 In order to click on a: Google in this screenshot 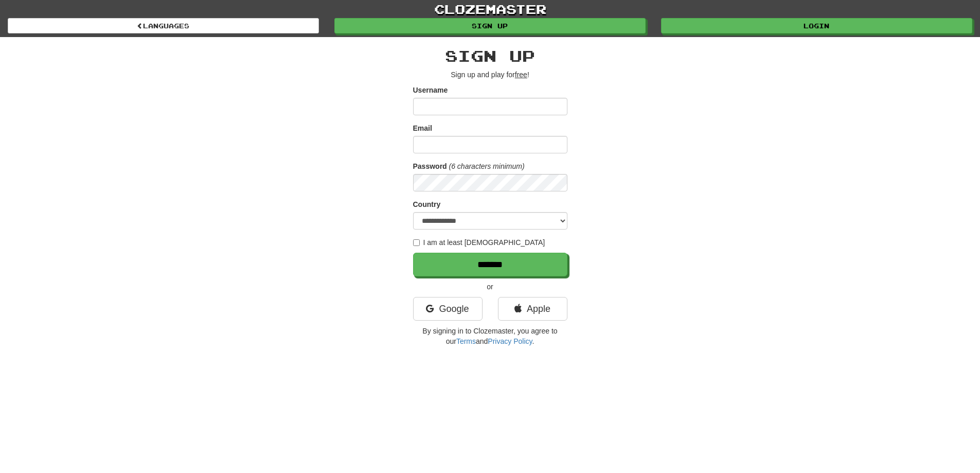, I will do `click(448, 309)`.